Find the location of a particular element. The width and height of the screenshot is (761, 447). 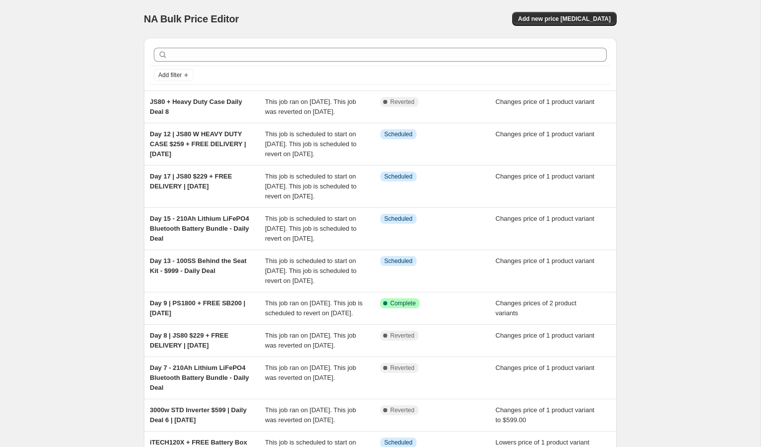

button: Add filter is located at coordinates (174, 75).